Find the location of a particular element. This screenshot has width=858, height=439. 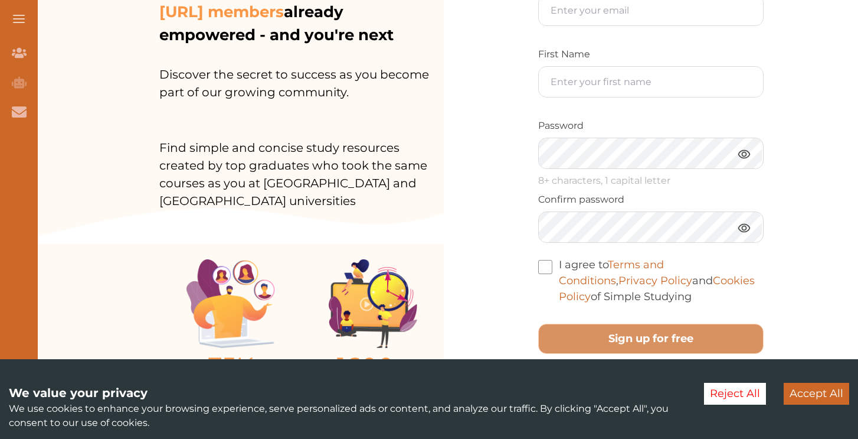

img: Illustration.25158f3c.png is located at coordinates (231, 303).